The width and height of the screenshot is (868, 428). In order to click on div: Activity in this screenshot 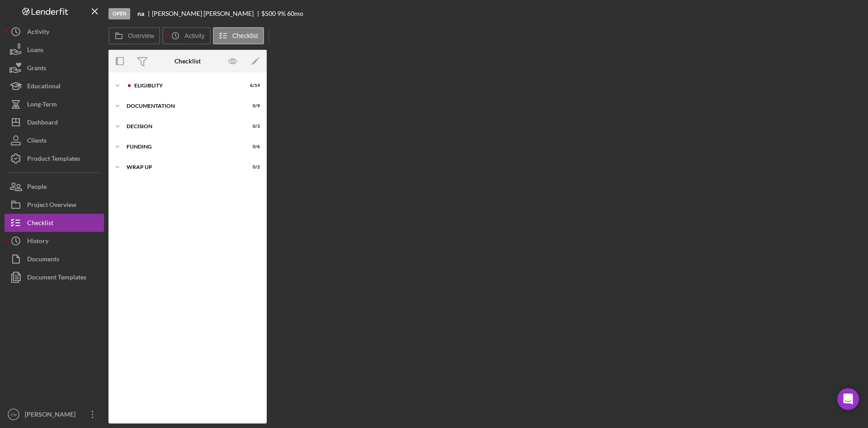, I will do `click(38, 33)`.